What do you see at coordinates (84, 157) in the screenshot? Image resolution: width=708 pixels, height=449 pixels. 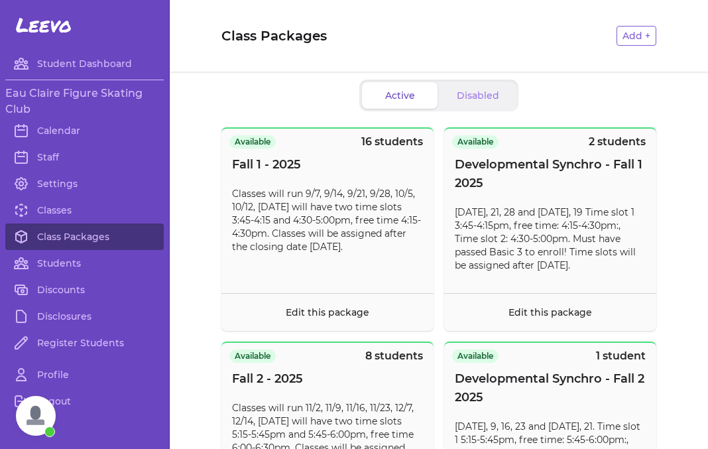 I see `a: Staff` at bounding box center [84, 157].